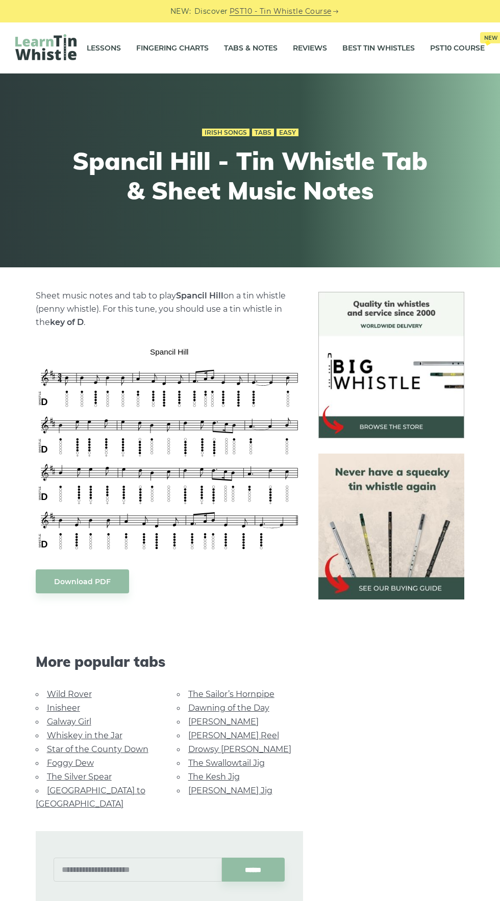  What do you see at coordinates (79, 776) in the screenshot?
I see `a: The Silver Spear` at bounding box center [79, 776].